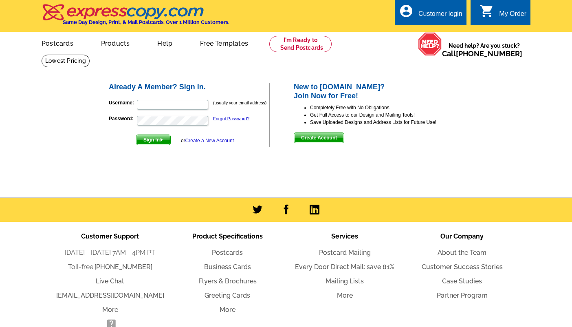 The height and width of the screenshot is (327, 572). I want to click on li: Get Full Access to our Design and Mailing Tools!, so click(387, 115).